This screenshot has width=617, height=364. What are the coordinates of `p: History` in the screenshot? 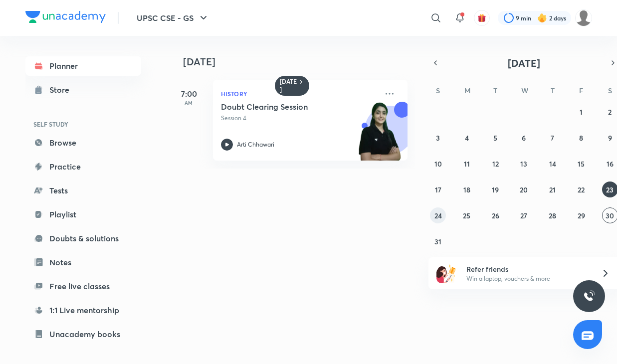 It's located at (299, 94).